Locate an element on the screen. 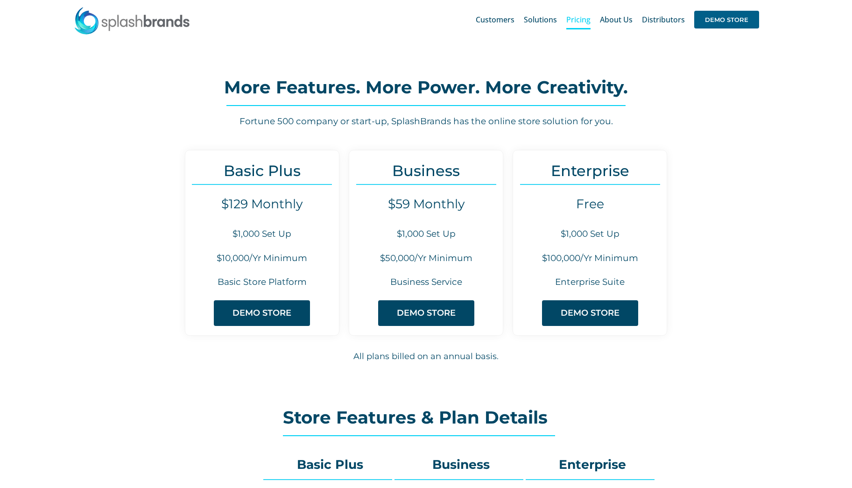  strong: Enterprise is located at coordinates (593, 464).